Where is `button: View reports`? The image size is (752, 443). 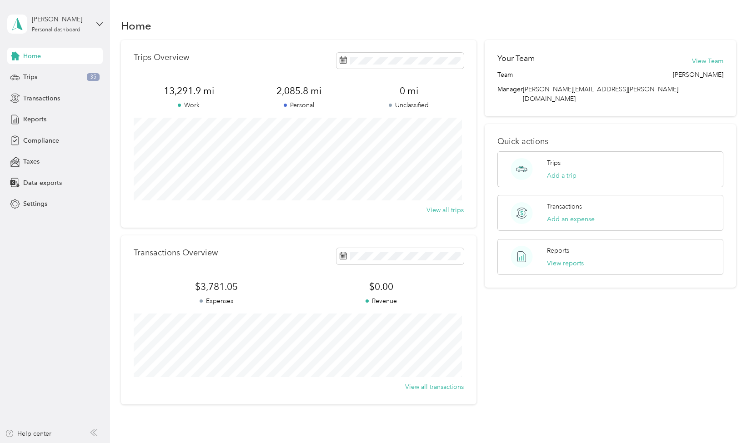 button: View reports is located at coordinates (565, 263).